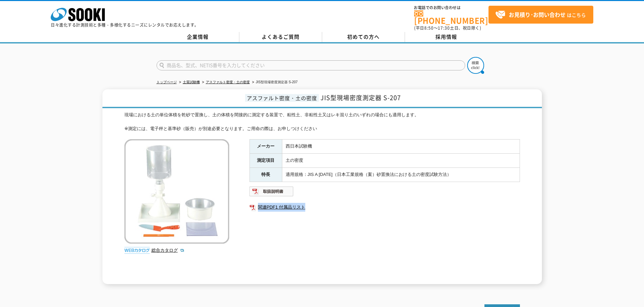 The height and width of the screenshot is (307, 644). What do you see at coordinates (197, 37) in the screenshot?
I see `a: 企業情報` at bounding box center [197, 37].